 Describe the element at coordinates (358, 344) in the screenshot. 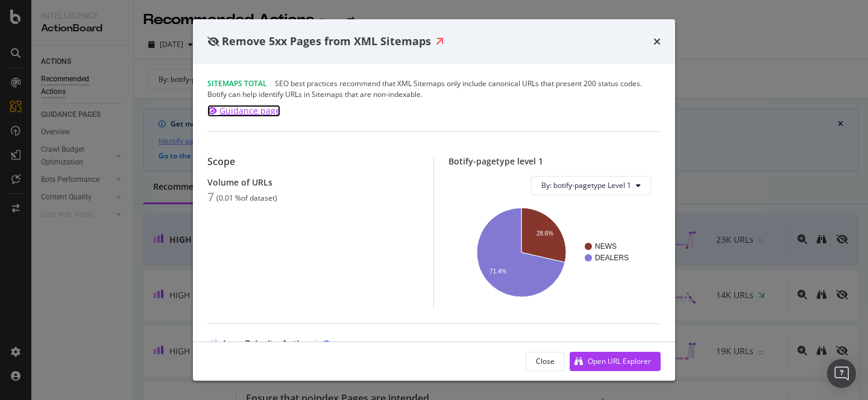

I see `div: Learn More` at that location.